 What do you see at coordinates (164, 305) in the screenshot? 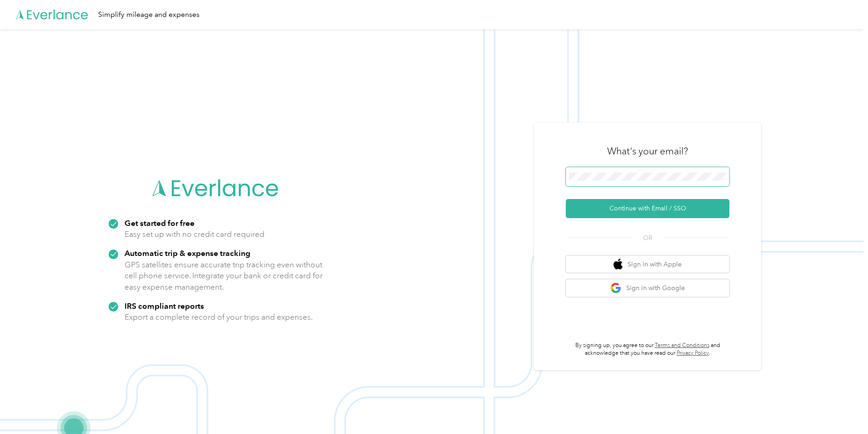
I see `strong: IRS compliant reports` at bounding box center [164, 305].